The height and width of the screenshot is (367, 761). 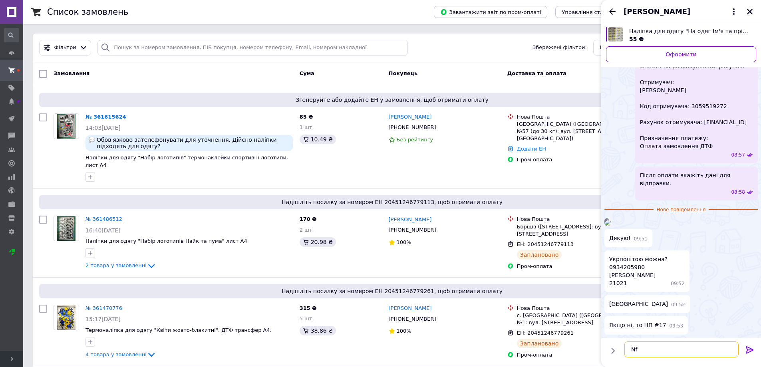 What do you see at coordinates (604, 48) in the screenshot?
I see `span: Всі` at bounding box center [604, 48].